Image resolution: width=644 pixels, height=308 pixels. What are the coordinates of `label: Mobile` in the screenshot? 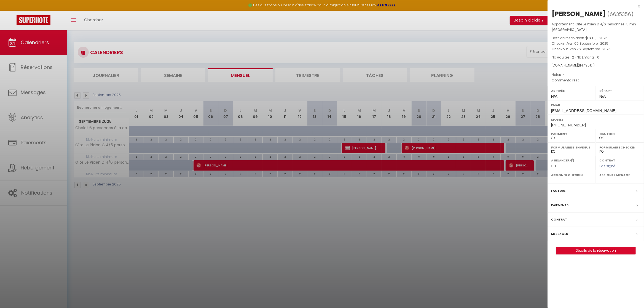 It's located at (596, 120).